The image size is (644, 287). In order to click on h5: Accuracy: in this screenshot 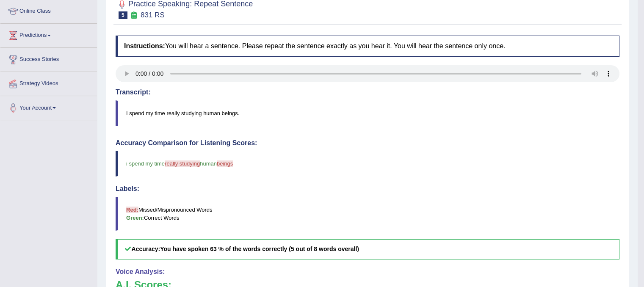, I will do `click(367, 249)`.